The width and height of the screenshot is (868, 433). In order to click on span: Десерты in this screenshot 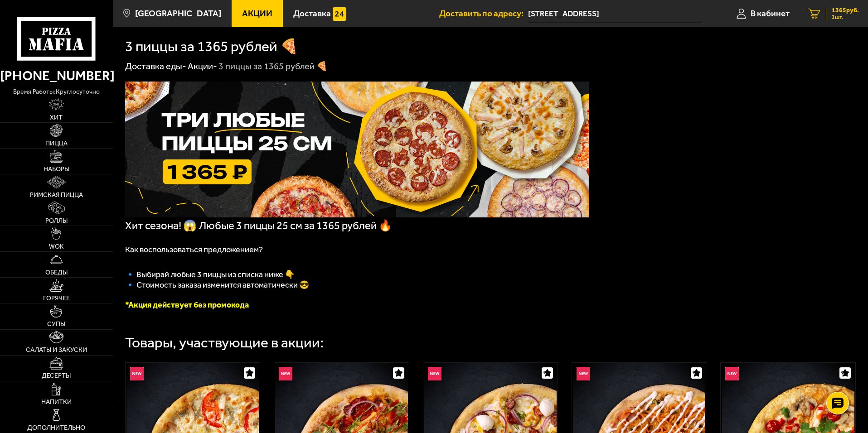, I will do `click(56, 376)`.